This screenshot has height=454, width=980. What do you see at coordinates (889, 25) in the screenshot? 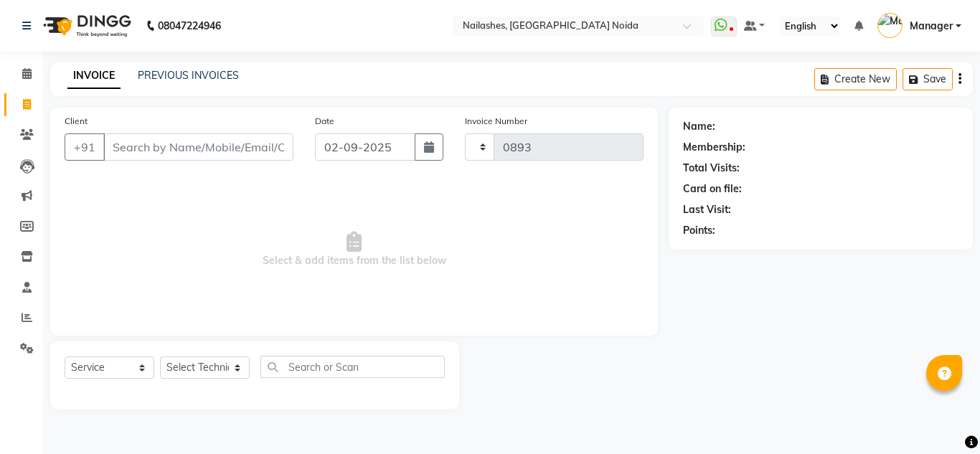
I see `img: Manager` at bounding box center [889, 25].